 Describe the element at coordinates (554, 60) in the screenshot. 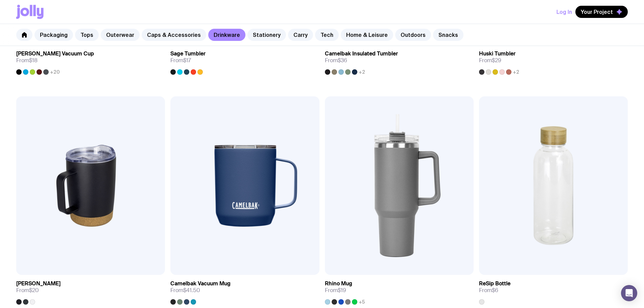

I see `a: Huski TumblerFrom$29+2` at that location.